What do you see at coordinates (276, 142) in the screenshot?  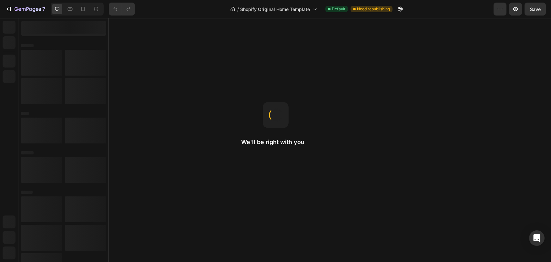 I see `h2: We'll be right with you` at bounding box center [276, 142].